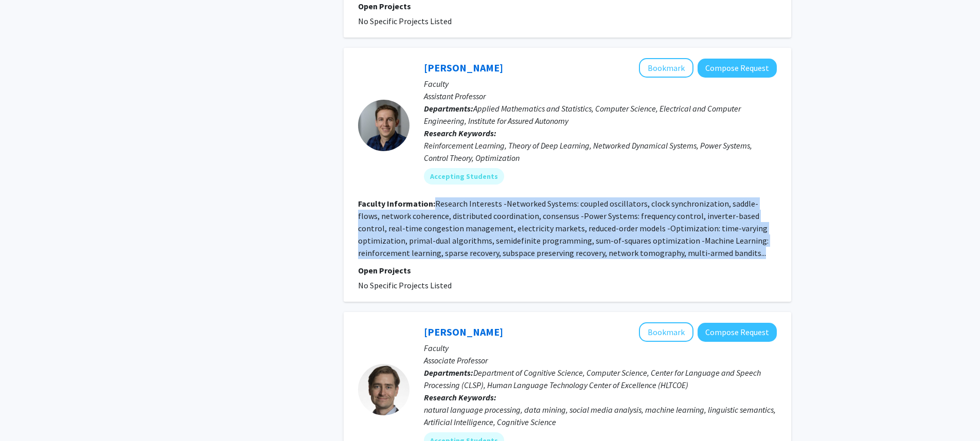 This screenshot has height=441, width=980. What do you see at coordinates (564, 228) in the screenshot?
I see `fg-read-more: Research Interests -Networked Systems: coupled oscillators, clock synchronization, saddle-flows, ...` at bounding box center [564, 228].